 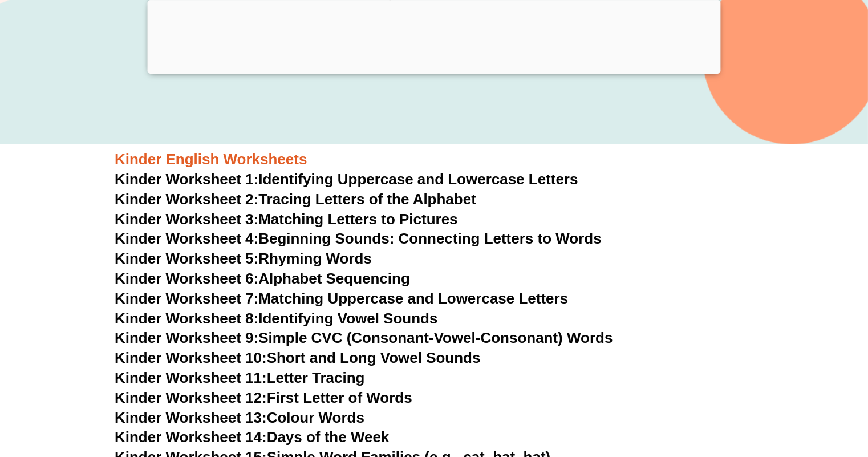 What do you see at coordinates (263, 398) in the screenshot?
I see `a: Kinder Worksheet 12:First Letter of Words` at bounding box center [263, 398].